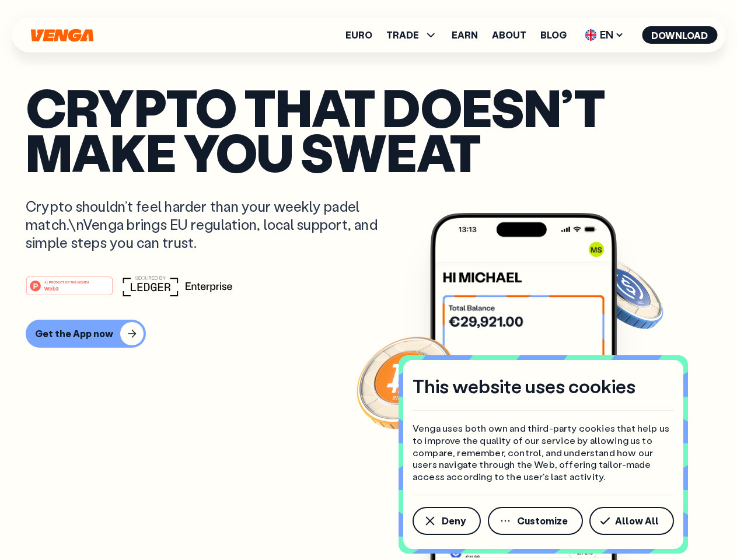 This screenshot has width=737, height=560. Describe the element at coordinates (62, 35) in the screenshot. I see `svg: Home` at that location.